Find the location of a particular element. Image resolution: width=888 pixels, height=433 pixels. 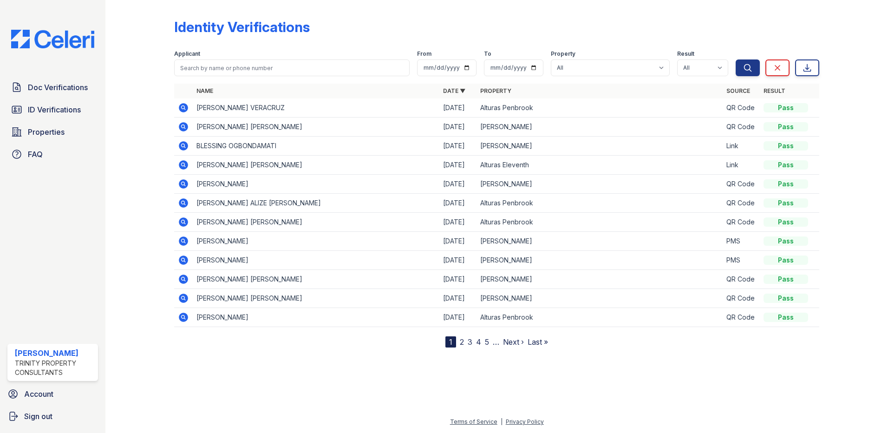

a: Terms of Service is located at coordinates (474, 421).